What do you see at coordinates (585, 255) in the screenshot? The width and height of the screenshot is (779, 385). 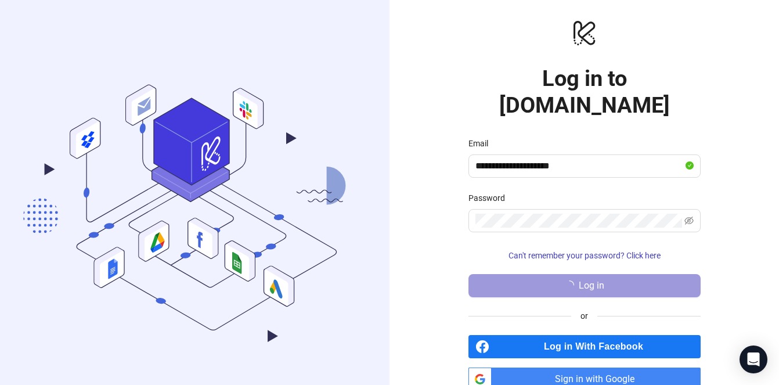 I see `span: Can't remember your password? Click here` at bounding box center [585, 255].